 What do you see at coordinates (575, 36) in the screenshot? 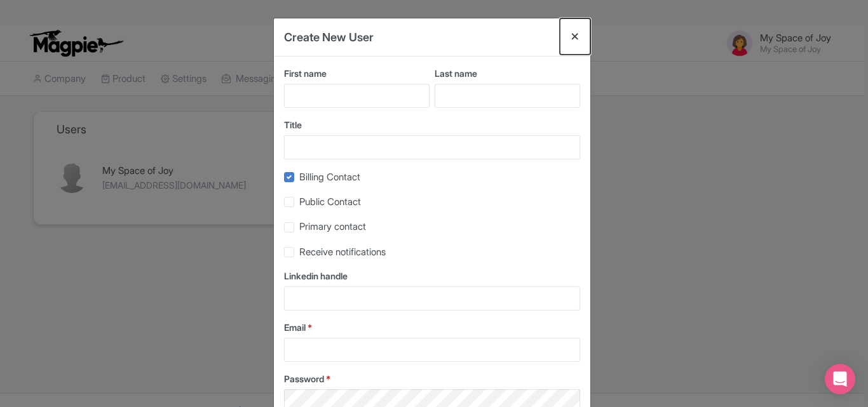
I see `button: Close` at bounding box center [575, 36].